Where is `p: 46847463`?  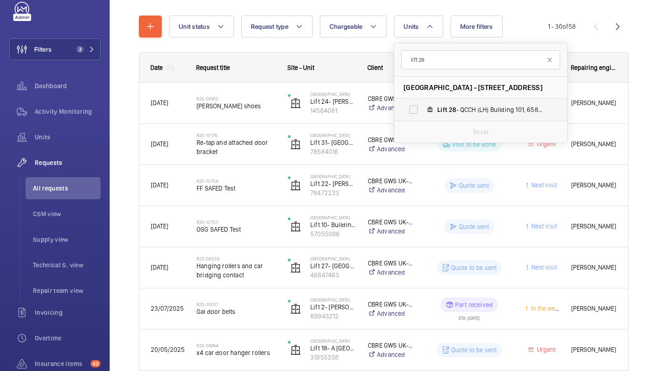 p: 46847463 is located at coordinates (333, 275).